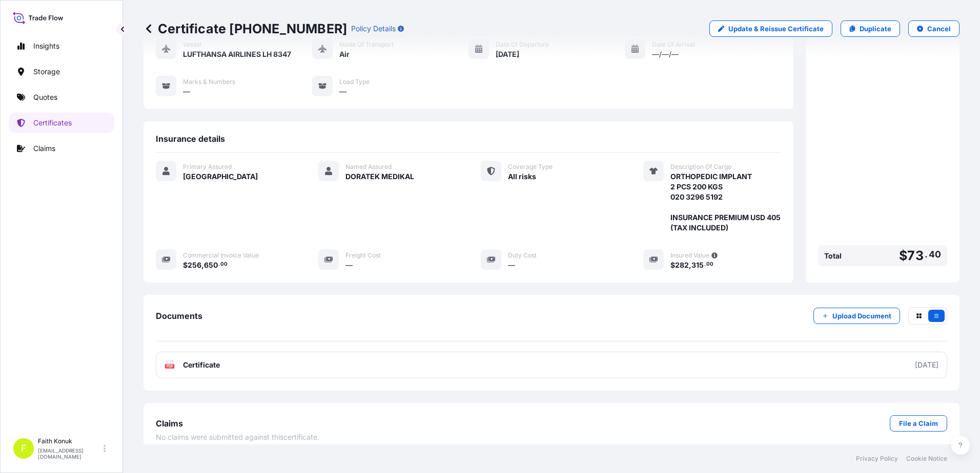  I want to click on p: Quotes, so click(45, 97).